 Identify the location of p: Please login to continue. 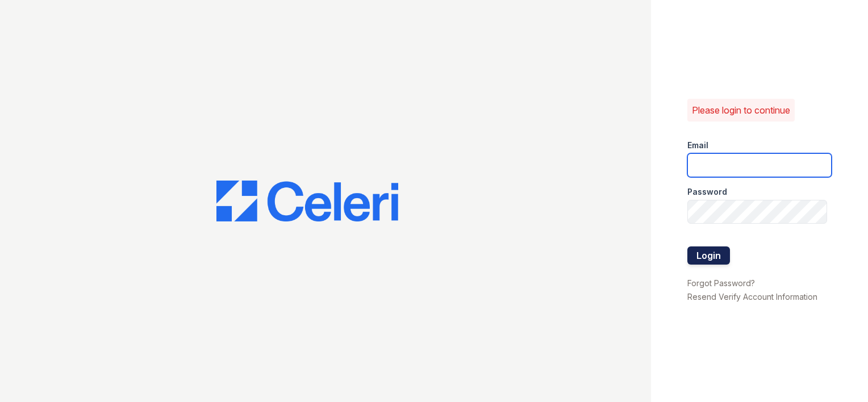
(741, 110).